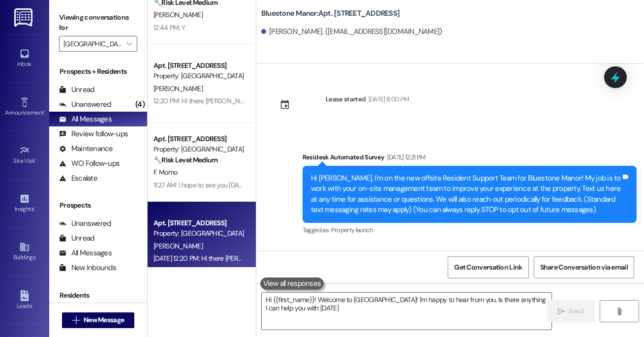  What do you see at coordinates (577, 310) in the screenshot?
I see `span: Send` at bounding box center [577, 310].